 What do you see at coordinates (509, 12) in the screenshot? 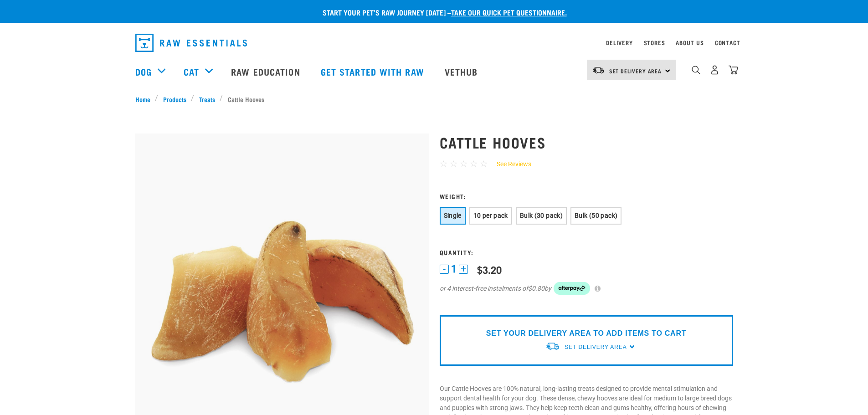
I see `a: take our quick pet questionnaire.` at bounding box center [509, 12].